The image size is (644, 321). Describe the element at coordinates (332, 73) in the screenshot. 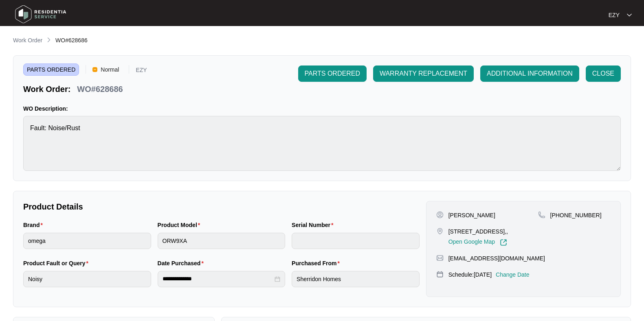

I see `button: PARTS ORDERED` at that location.